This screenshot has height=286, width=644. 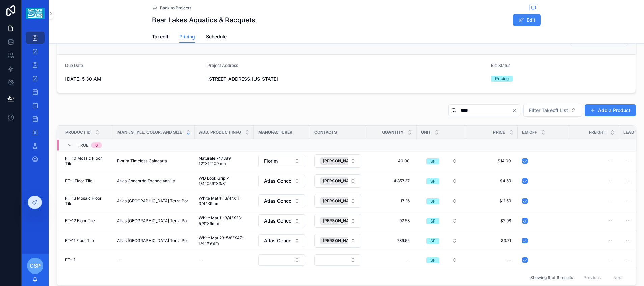 What do you see at coordinates (74, 65) in the screenshot?
I see `span: Due Date` at bounding box center [74, 65].